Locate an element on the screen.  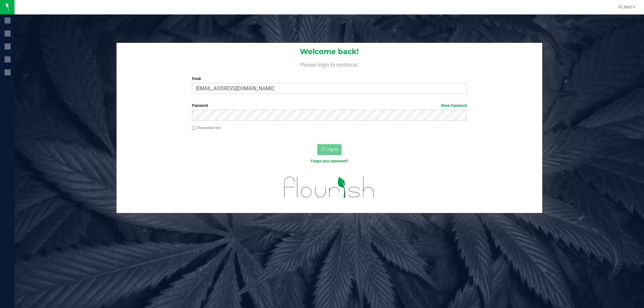
button: Log In is located at coordinates (329, 150).